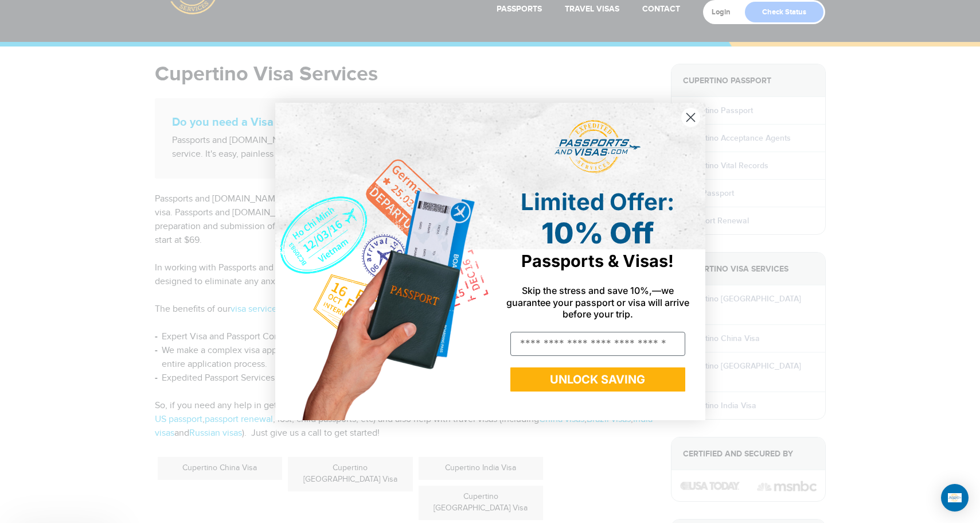  I want to click on span: 10% Off, so click(598, 233).